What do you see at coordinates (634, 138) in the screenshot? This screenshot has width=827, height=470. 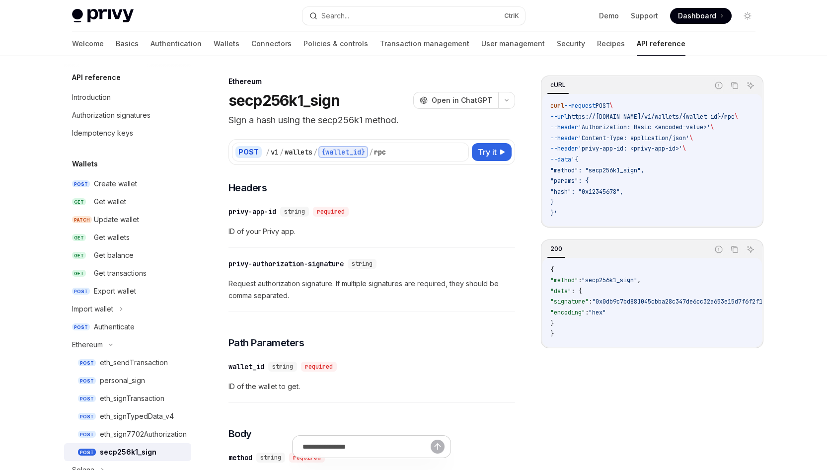 I see `span: 'Content-Type: application/json'` at bounding box center [634, 138].